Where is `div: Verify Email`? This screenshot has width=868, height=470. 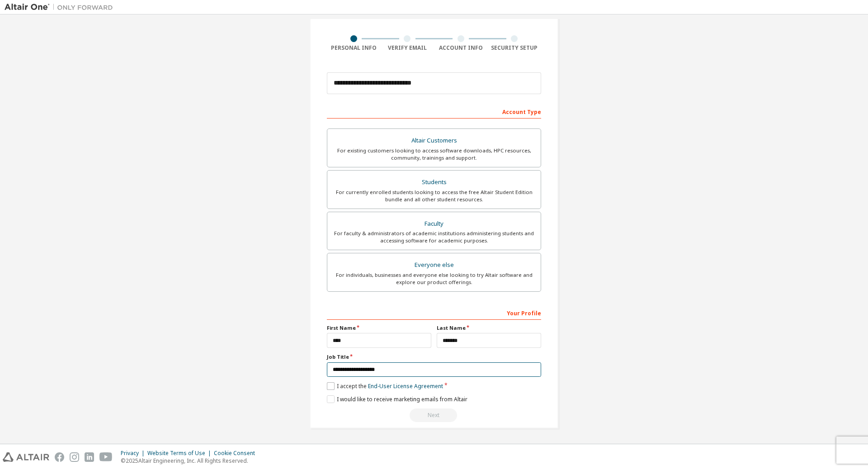
div: Verify Email is located at coordinates (408, 48).